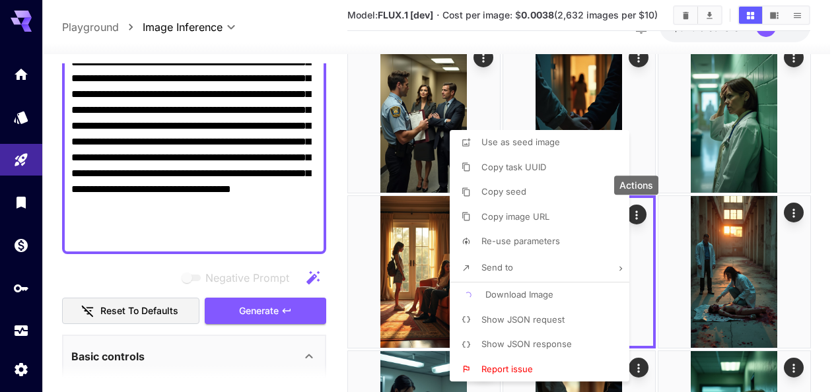  I want to click on span: Re-use parameters, so click(520, 241).